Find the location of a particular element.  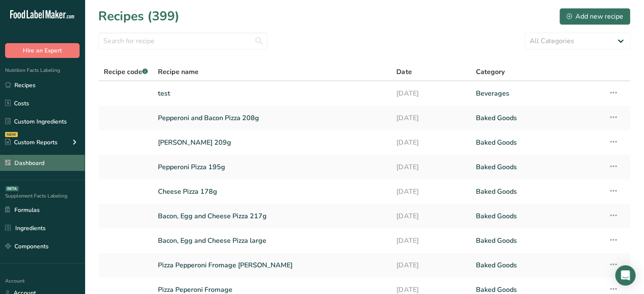

a: Bacon, Egg and Cheese Pizza large is located at coordinates (272, 241).